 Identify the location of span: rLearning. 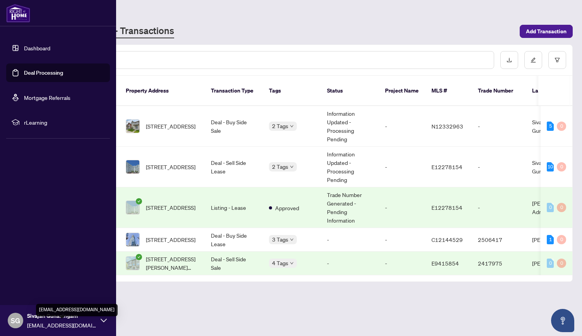
(64, 122).